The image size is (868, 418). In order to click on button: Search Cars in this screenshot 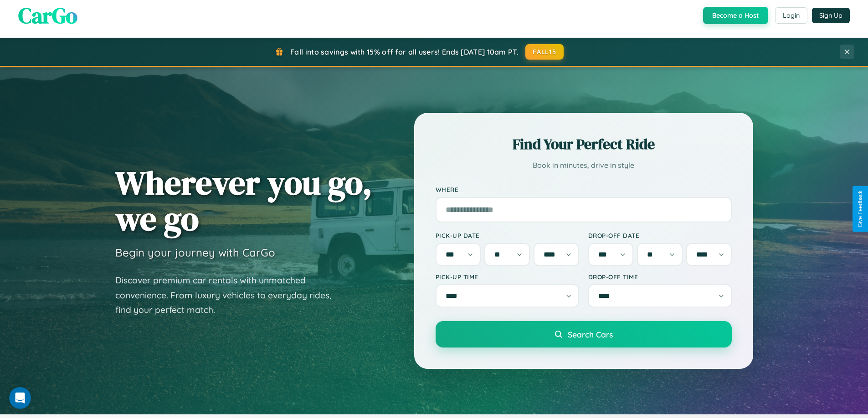, I will do `click(584, 335)`.